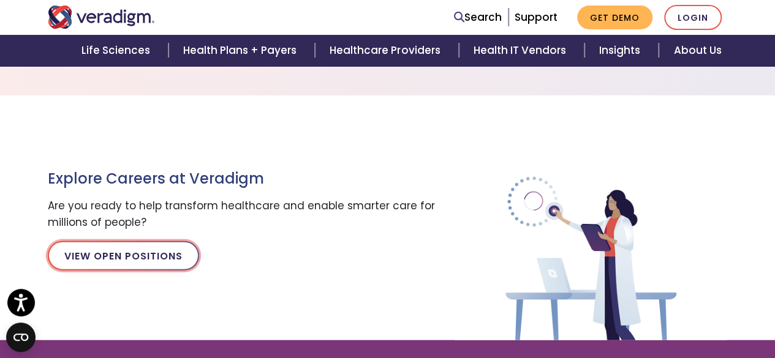 The height and width of the screenshot is (358, 775). Describe the element at coordinates (242, 214) in the screenshot. I see `p: Are you ready to help transform healthcare and enable smarter care for millions of people?` at that location.